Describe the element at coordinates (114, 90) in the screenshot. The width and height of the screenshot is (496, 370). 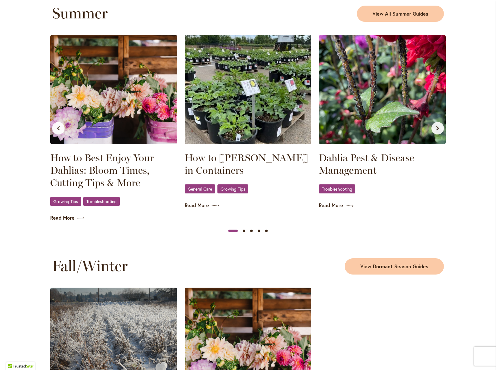
I see `a: SID - DAHLIAS - BUCKETS` at that location.